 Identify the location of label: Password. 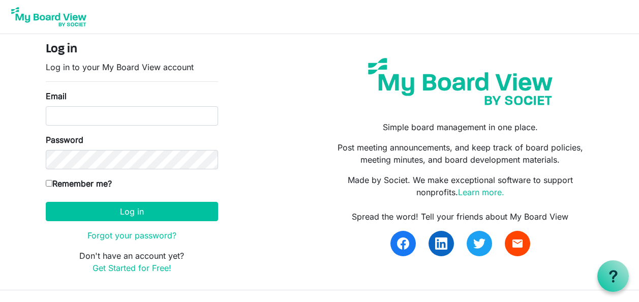
(65, 140).